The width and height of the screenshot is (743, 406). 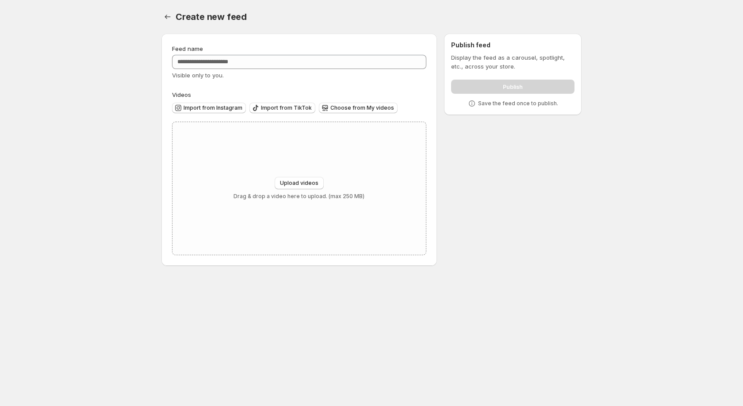 I want to click on span: Upload videos, so click(x=299, y=183).